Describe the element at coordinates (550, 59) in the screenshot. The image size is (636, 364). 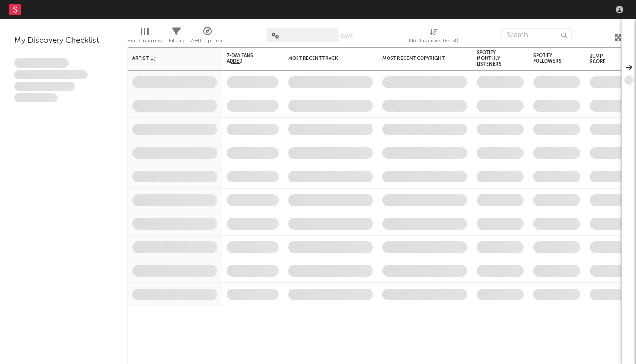
I see `div: Spotify Followers` at that location.